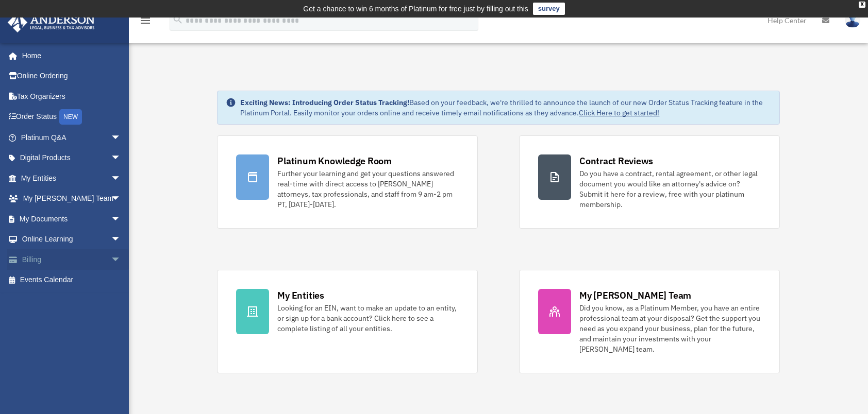  Describe the element at coordinates (347, 321) in the screenshot. I see `a: My Entities Looking for an EIN, want to make an update to an entity, or sign up for a bank accoun...` at that location.